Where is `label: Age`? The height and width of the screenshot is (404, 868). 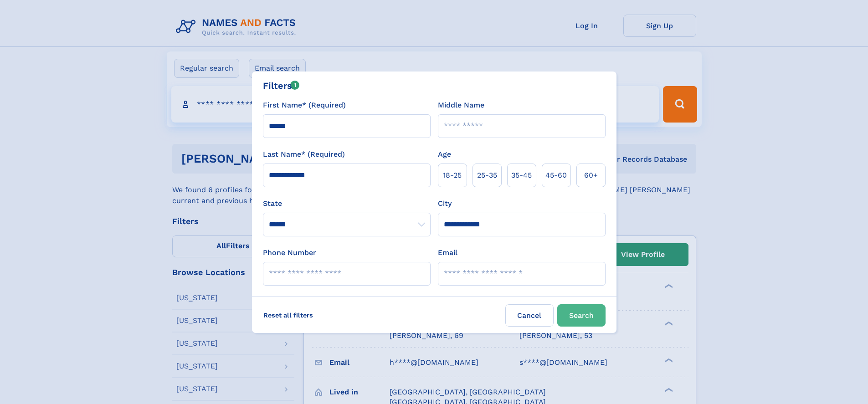 label: Age is located at coordinates (444, 154).